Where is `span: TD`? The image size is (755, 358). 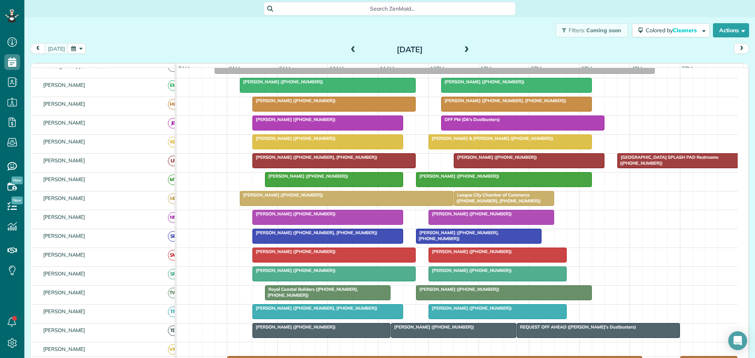
span: TD is located at coordinates (173, 331).